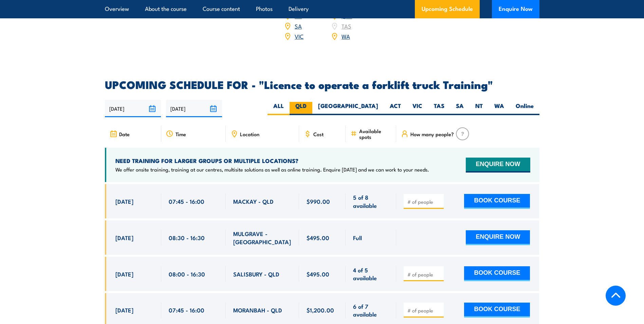 The width and height of the screenshot is (644, 324). I want to click on h4: NEED TRAINING FOR LARGER GROUPS OR MULTIPLE LOCATIONS?, so click(272, 161).